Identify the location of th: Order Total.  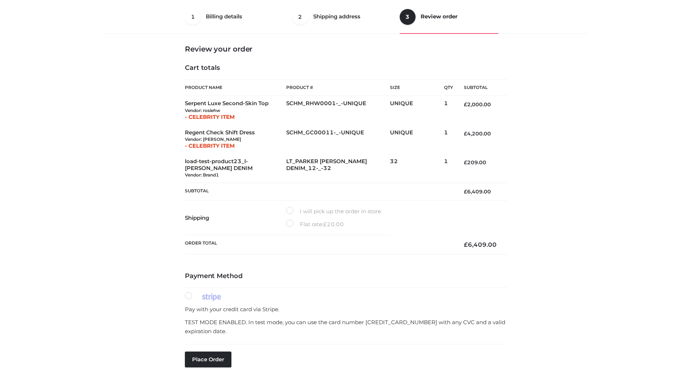
(319, 245).